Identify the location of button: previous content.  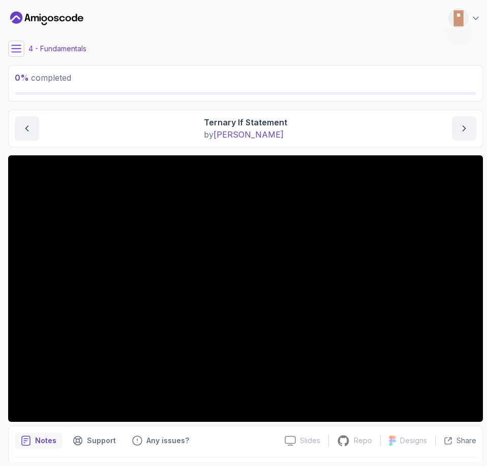
(27, 129).